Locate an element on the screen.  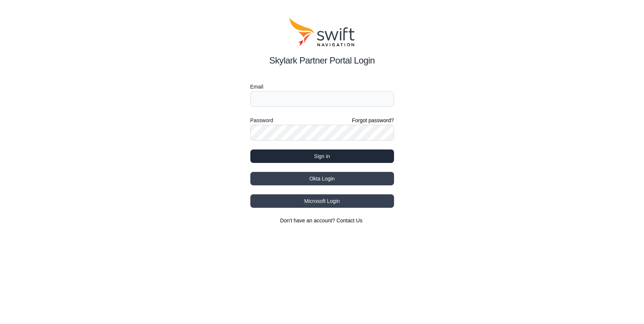
label: Password is located at coordinates (262, 120).